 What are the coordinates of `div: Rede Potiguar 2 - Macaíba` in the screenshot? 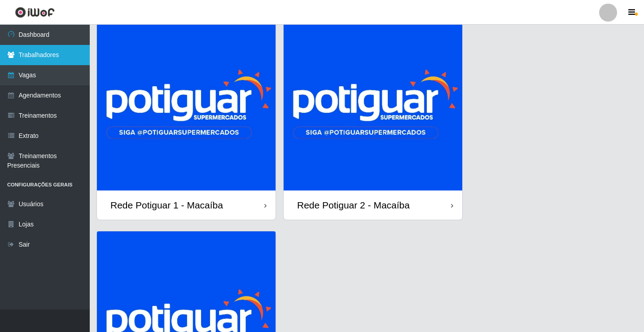 It's located at (353, 205).